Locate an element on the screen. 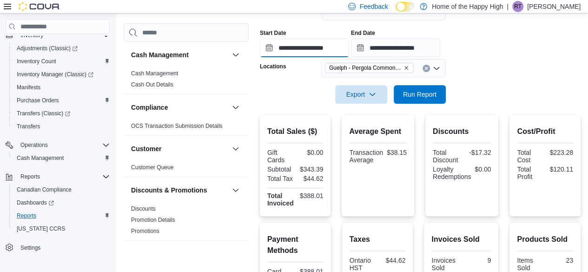 The height and width of the screenshot is (272, 588). a: Discounts is located at coordinates (143, 209).